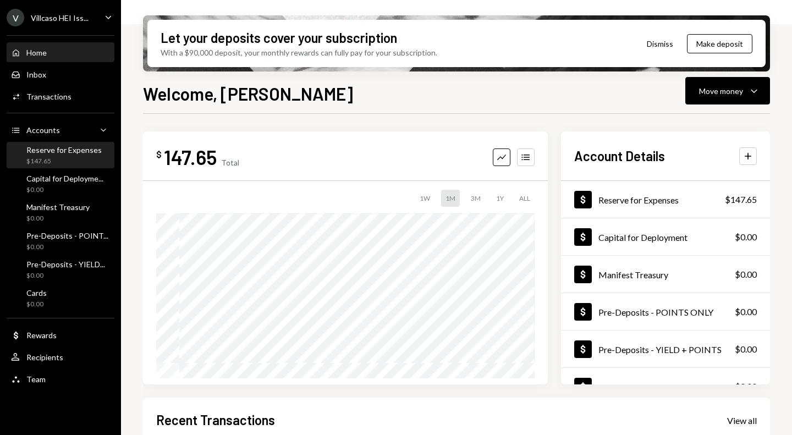 Image resolution: width=792 pixels, height=435 pixels. I want to click on div: View all, so click(742, 421).